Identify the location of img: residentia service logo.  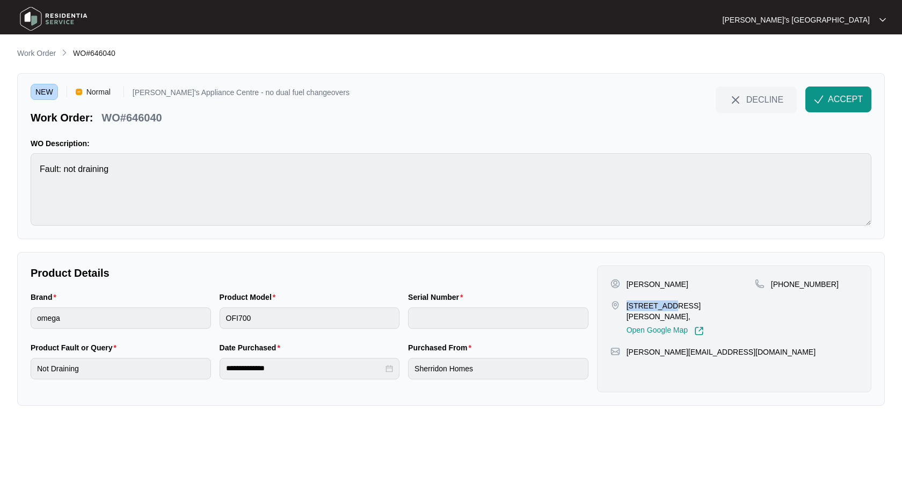
(54, 19).